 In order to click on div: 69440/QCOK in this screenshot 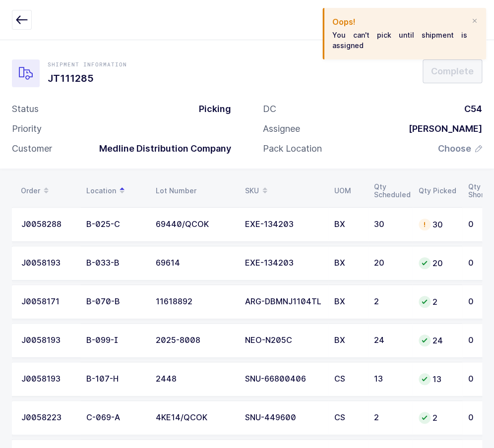, I will do `click(195, 224)`.